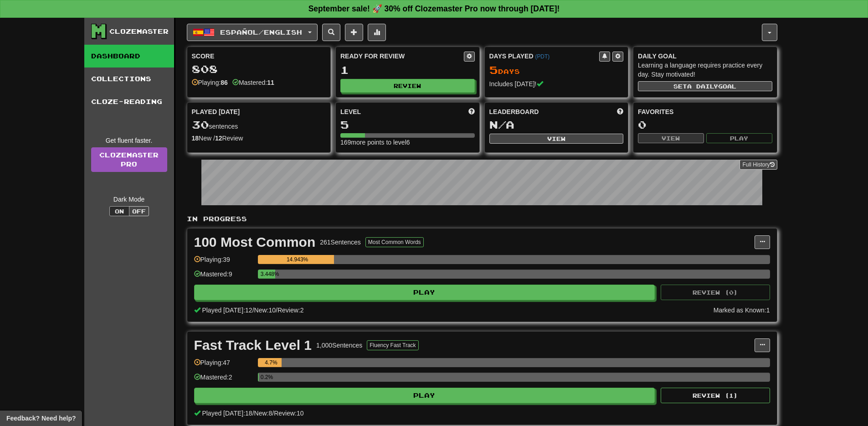  Describe the element at coordinates (758, 164) in the screenshot. I see `button: Full History` at that location.